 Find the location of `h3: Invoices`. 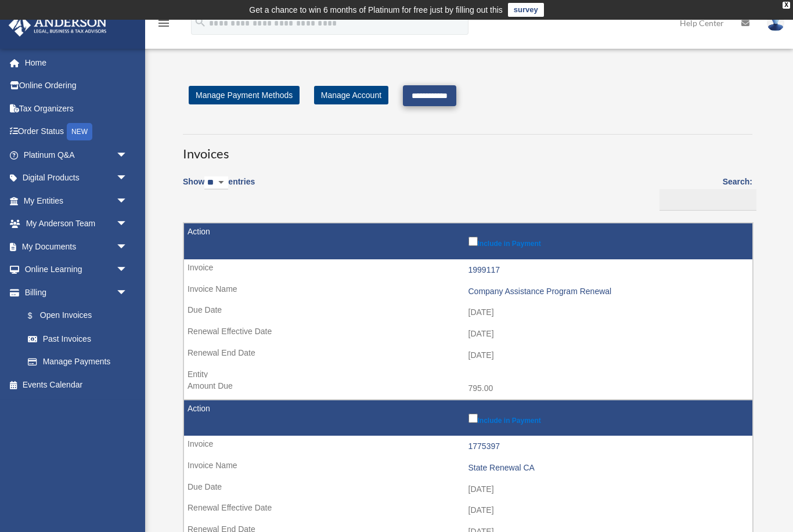

h3: Invoices is located at coordinates (467, 149).